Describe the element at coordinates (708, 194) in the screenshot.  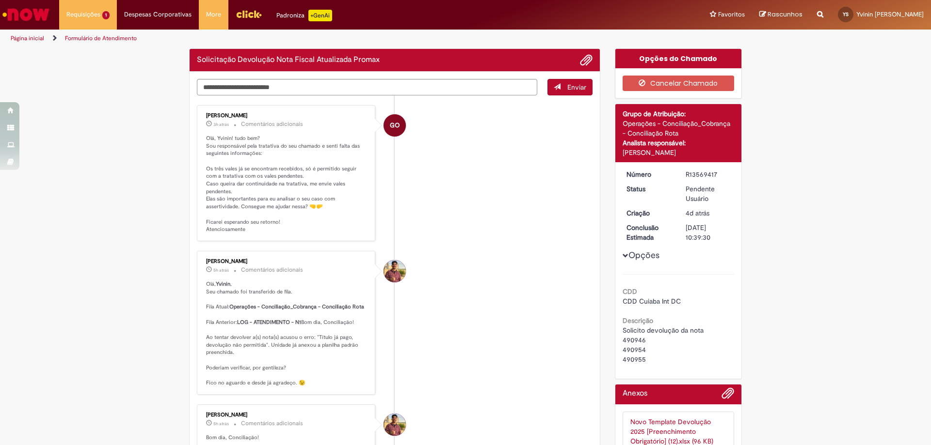
I see `div: Pendente Usuário` at that location.